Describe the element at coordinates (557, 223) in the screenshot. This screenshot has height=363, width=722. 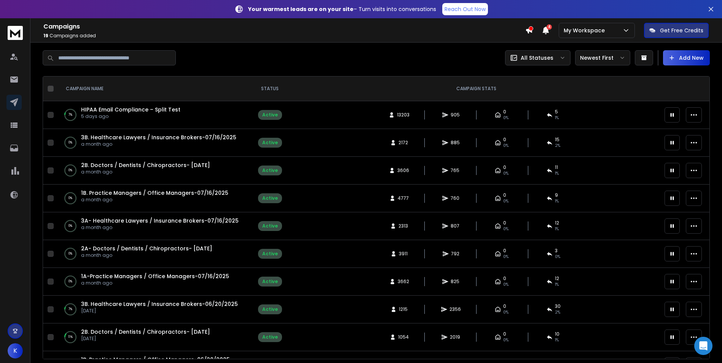
I see `span: 12` at that location.